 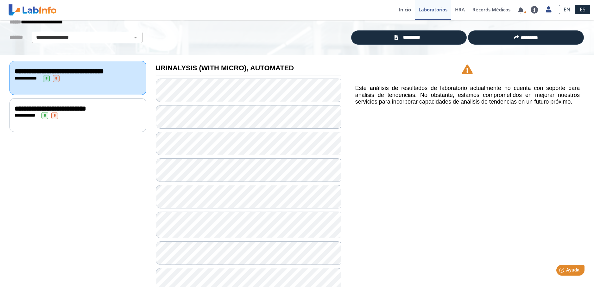 I want to click on h5: Este análisis de resultados de laboratorio actualmente no cuenta con soporte para análisis de ten..., so click(x=467, y=95).